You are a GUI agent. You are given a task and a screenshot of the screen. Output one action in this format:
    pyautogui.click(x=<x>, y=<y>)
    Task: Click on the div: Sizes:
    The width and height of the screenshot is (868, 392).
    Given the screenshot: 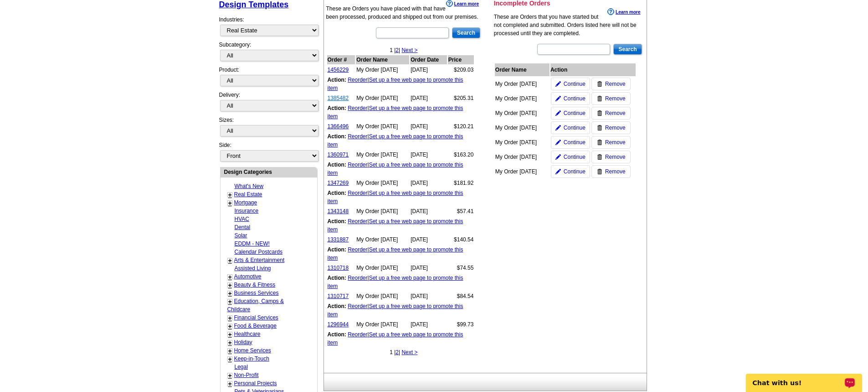 What is the action you would take?
    pyautogui.click(x=269, y=128)
    